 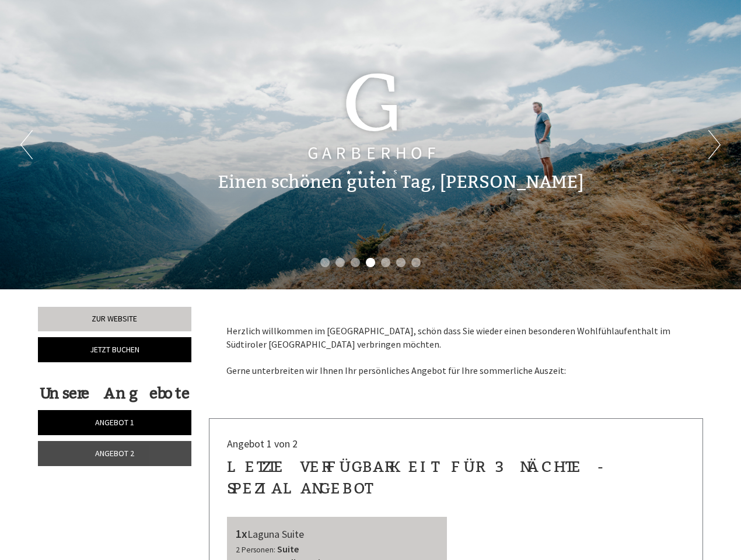 I want to click on span: Angebot 2, so click(x=114, y=452).